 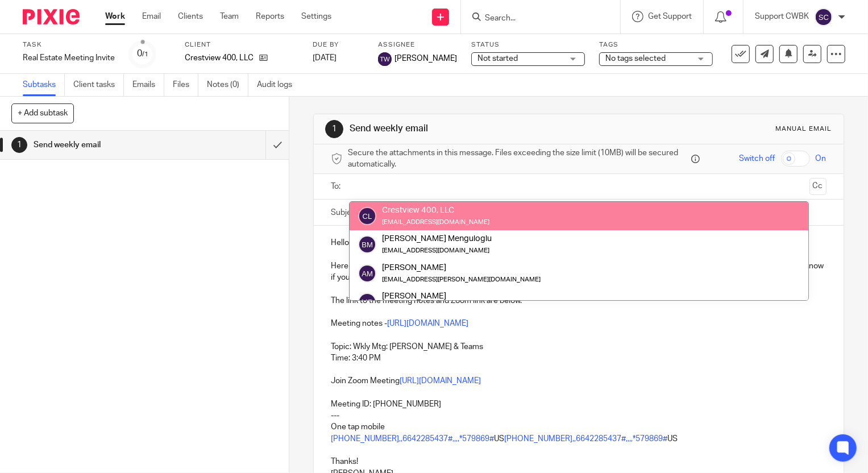 I want to click on p: The link to the meeting notes and Zoom link are below., so click(x=578, y=300).